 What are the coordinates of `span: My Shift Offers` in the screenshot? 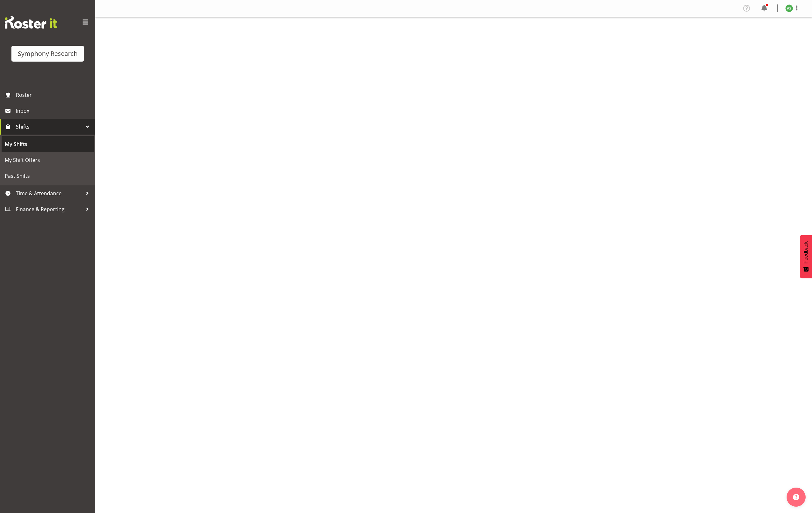 It's located at (48, 160).